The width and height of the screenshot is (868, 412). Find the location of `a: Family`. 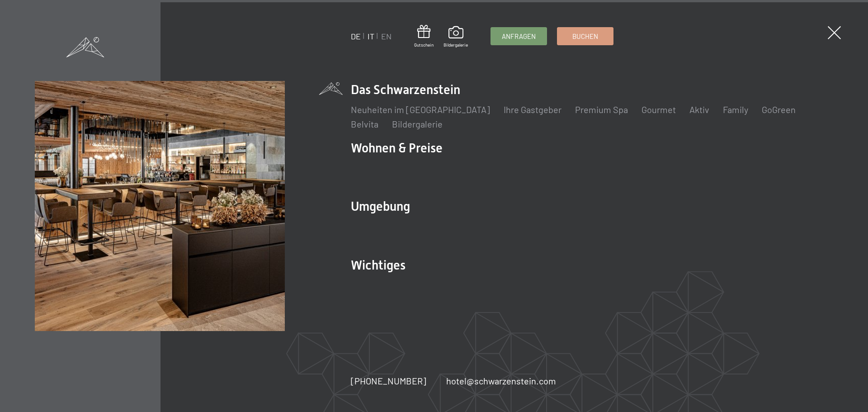

a: Family is located at coordinates (735, 109).